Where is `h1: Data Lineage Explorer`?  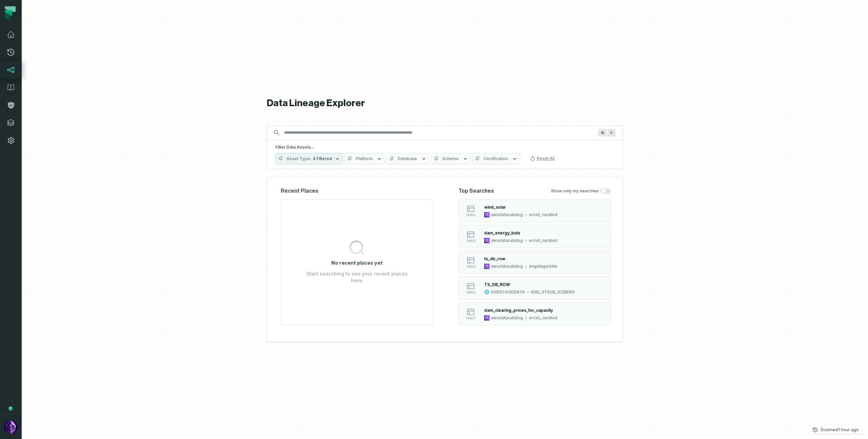 h1: Data Lineage Explorer is located at coordinates (445, 103).